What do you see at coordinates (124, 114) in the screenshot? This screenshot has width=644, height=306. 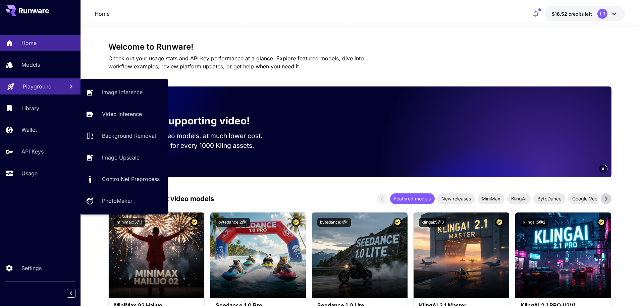 I see `a: Video Inference` at bounding box center [124, 114].